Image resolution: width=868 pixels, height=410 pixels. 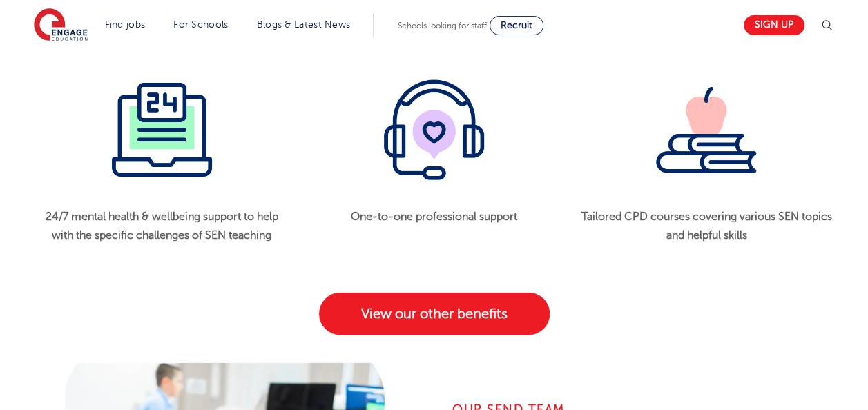 I want to click on a: Find jobs, so click(x=125, y=24).